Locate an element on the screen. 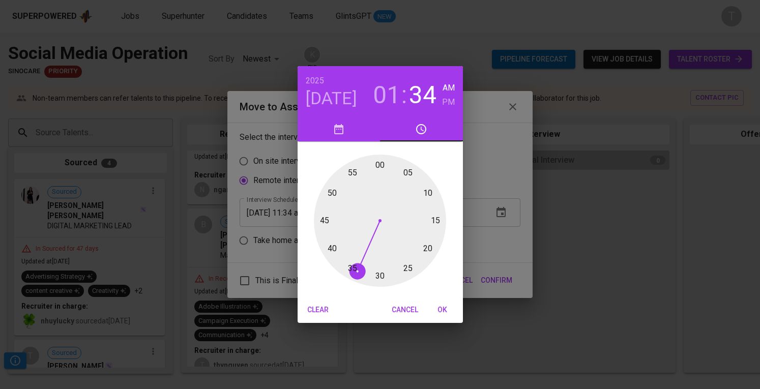 This screenshot has height=389, width=760. h6: AM is located at coordinates (449, 88).